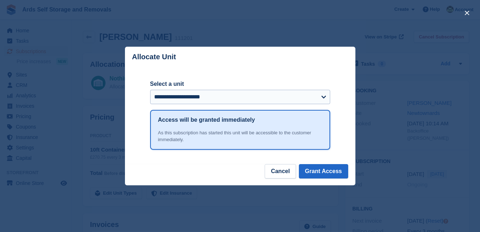 This screenshot has width=480, height=232. Describe the element at coordinates (240, 136) in the screenshot. I see `div: As this subscription has started this unit will be accessible to the customer immediately.` at that location.